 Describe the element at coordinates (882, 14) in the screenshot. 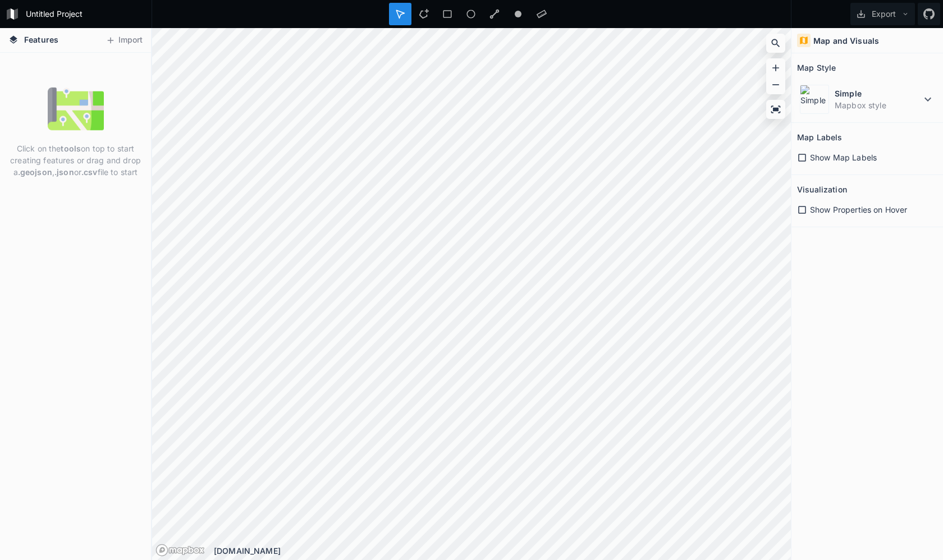

I see `button: Export` at that location.